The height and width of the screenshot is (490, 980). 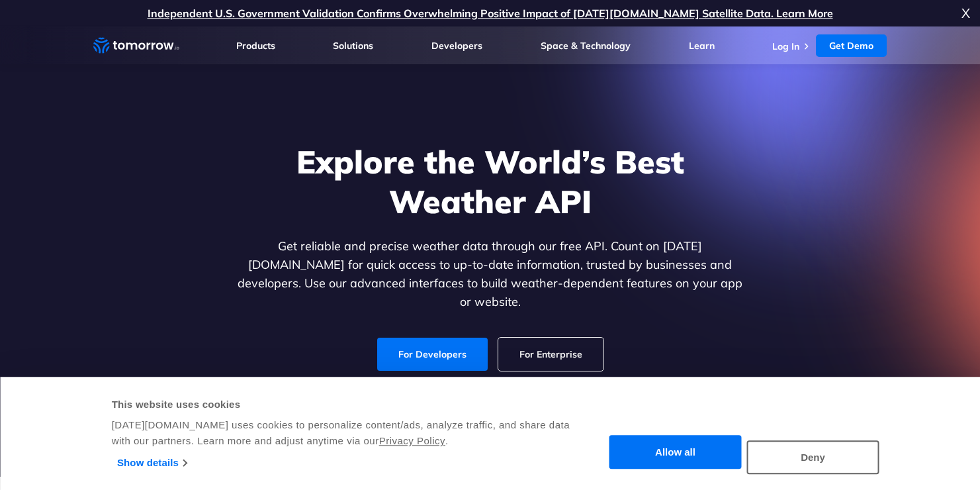 What do you see at coordinates (851, 46) in the screenshot?
I see `a: Get Demo` at bounding box center [851, 46].